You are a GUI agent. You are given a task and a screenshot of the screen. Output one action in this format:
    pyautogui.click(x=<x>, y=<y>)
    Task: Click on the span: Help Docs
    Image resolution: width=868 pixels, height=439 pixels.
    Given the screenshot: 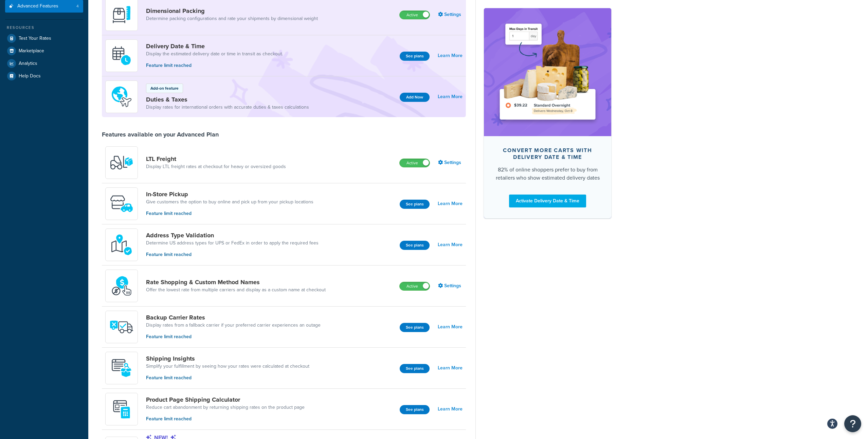 What is the action you would take?
    pyautogui.click(x=29, y=76)
    